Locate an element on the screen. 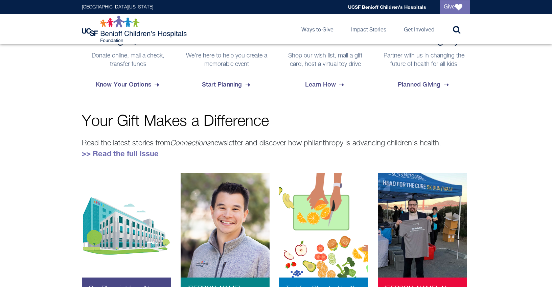 This screenshot has height=287, width=552. p: Donate online, mail a check, transfer funds is located at coordinates (128, 60).